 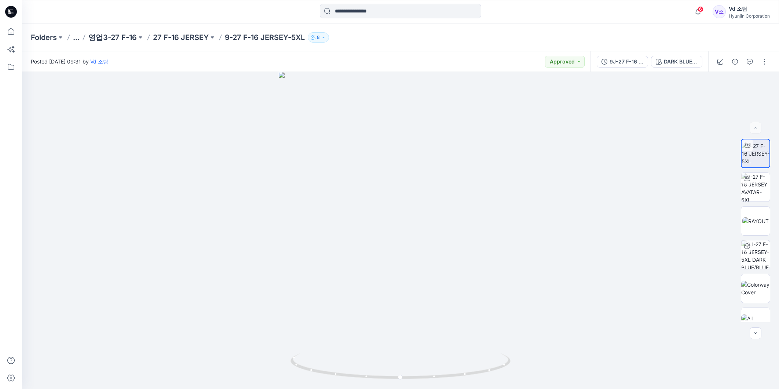 What do you see at coordinates (318, 37) in the screenshot?
I see `button: 8` at bounding box center [318, 37].